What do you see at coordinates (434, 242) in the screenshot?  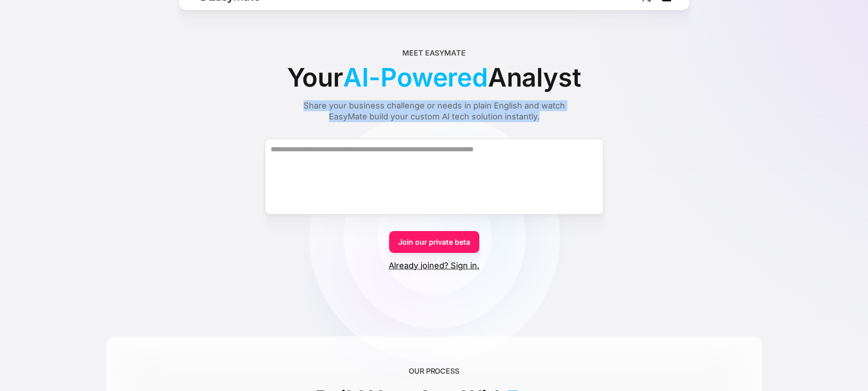 I see `a: Join our private beta` at bounding box center [434, 242].